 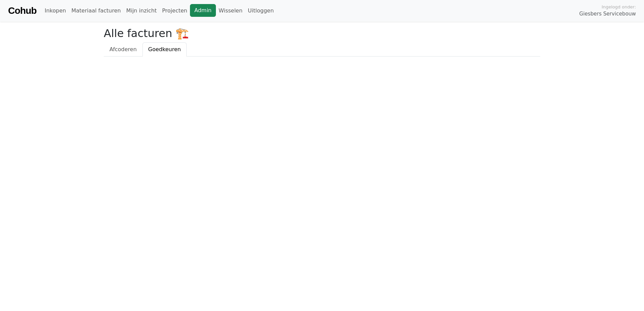 I want to click on a: Materiaal facturen, so click(x=96, y=11).